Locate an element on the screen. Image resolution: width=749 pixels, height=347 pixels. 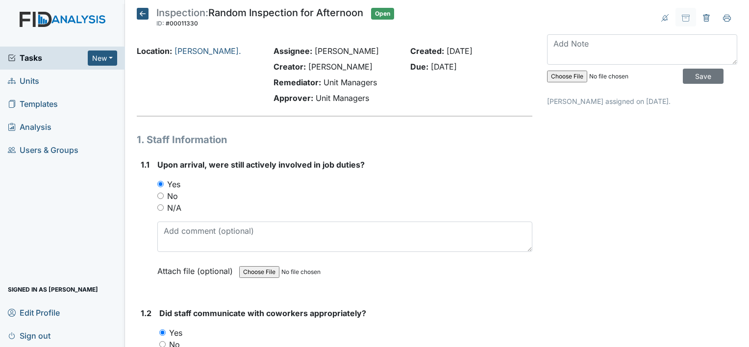
label: No is located at coordinates (173, 196).